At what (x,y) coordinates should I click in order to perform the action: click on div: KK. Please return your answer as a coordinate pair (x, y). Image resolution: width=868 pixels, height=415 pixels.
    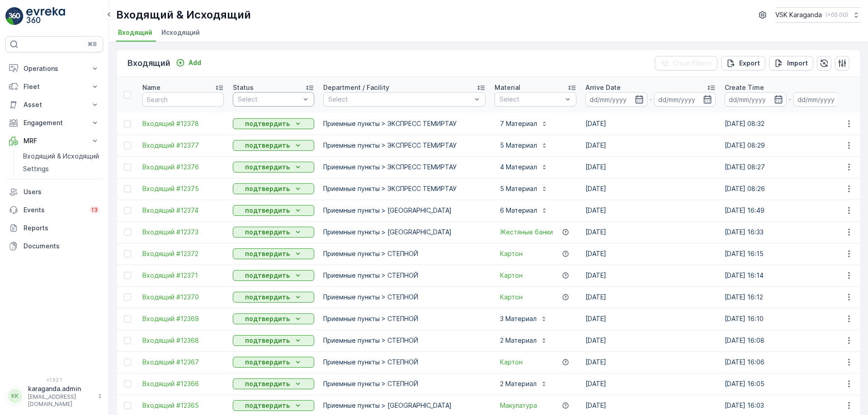
    Looking at the image, I should click on (15, 396).